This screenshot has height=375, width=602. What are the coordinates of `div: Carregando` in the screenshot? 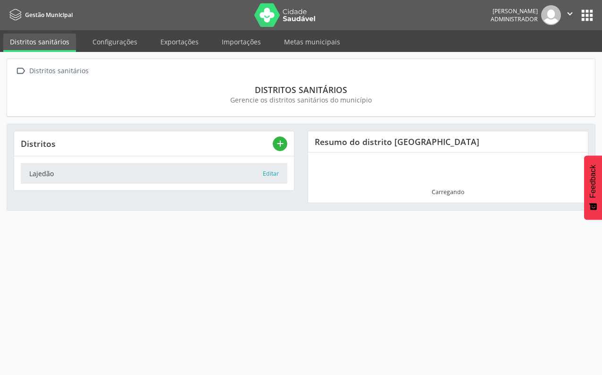 It's located at (448, 192).